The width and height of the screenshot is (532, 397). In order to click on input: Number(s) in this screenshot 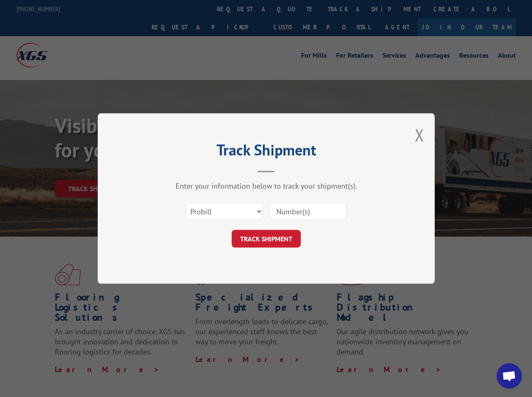, I will do `click(308, 211)`.